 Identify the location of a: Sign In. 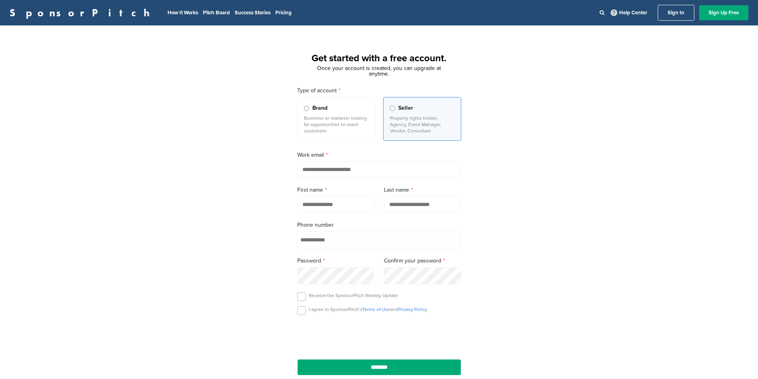
(676, 13).